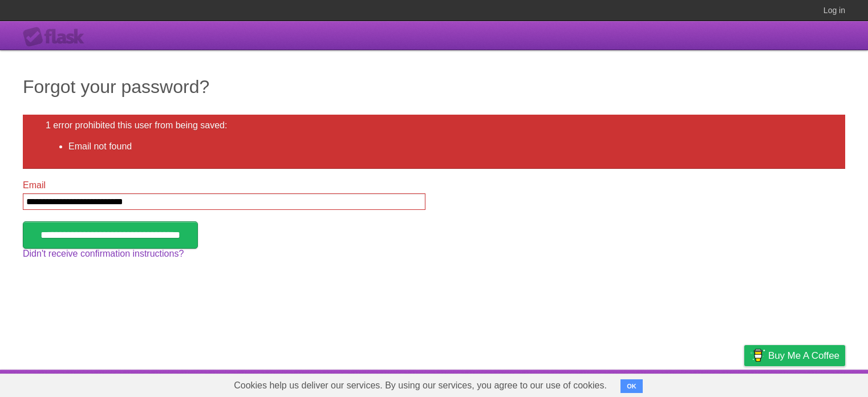 This screenshot has height=397, width=868. What do you see at coordinates (810, 384) in the screenshot?
I see `a: Suggest a feature` at bounding box center [810, 384].